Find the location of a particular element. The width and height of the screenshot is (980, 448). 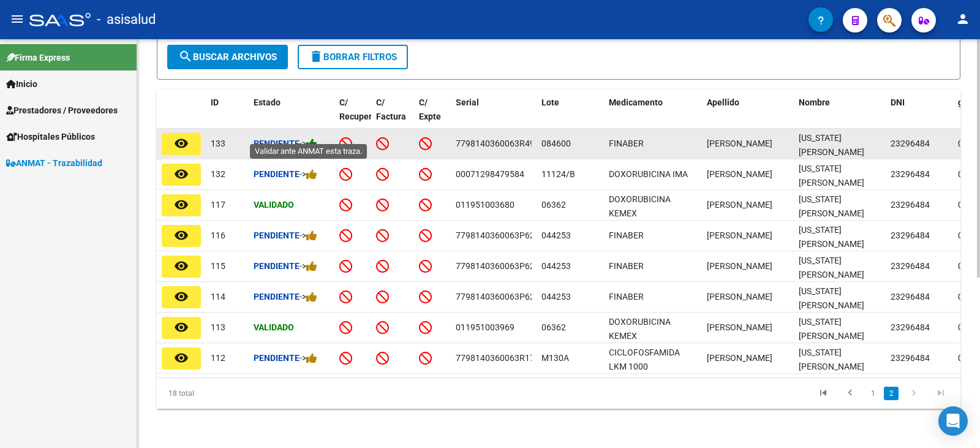

span: 113 is located at coordinates (218, 327).